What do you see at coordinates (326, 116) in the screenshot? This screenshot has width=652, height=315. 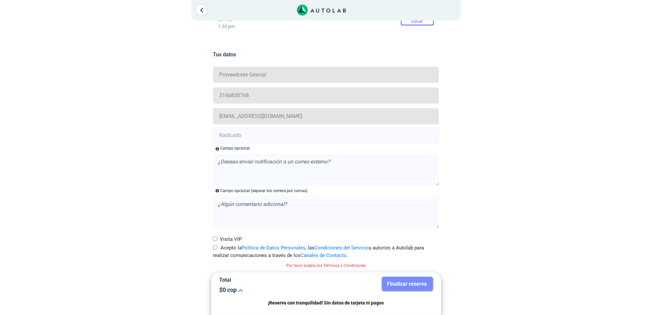 I see `input: Correo electrónico` at bounding box center [326, 116].